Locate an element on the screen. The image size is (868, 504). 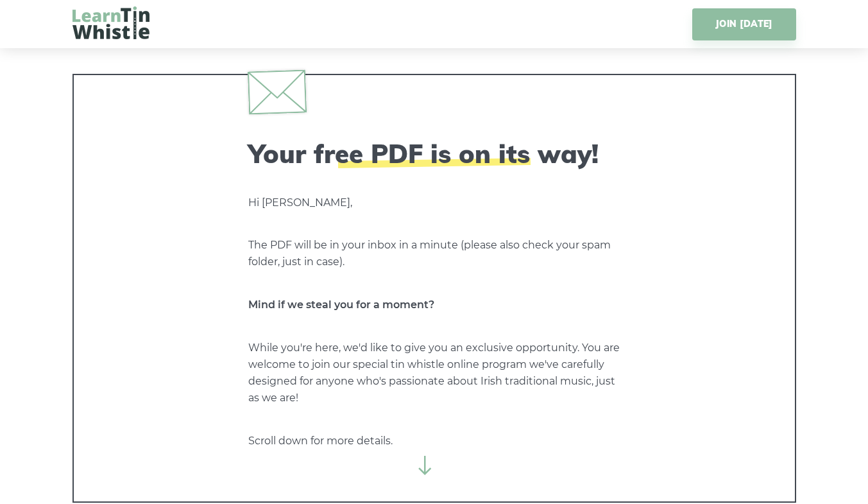
p: The PDF will be in your inbox in a minute (please also check your spam folder, just in case). is located at coordinates (434, 253).